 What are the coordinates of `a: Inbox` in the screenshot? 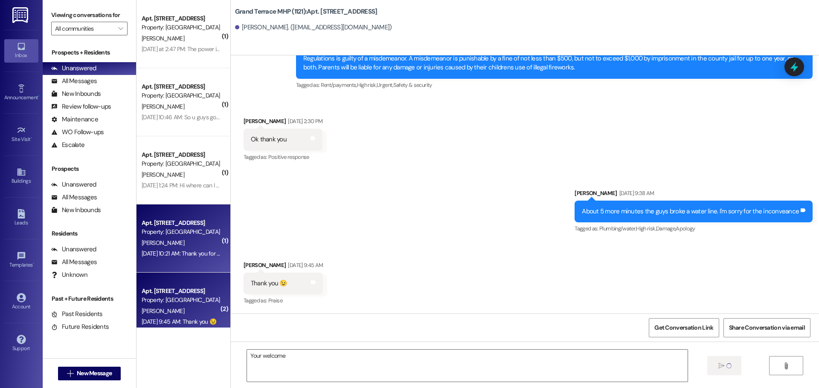 It's located at (21, 51).